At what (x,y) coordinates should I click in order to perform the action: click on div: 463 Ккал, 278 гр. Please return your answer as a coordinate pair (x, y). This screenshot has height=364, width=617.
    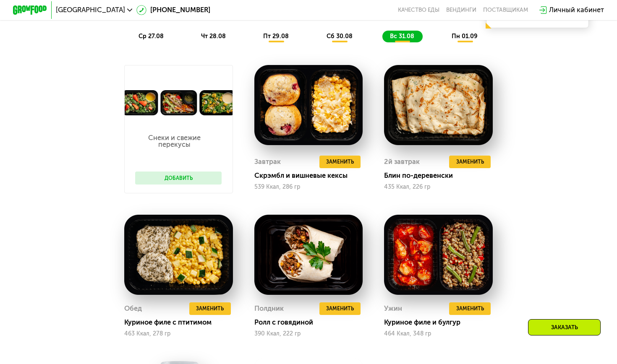
    Looking at the image, I should click on (178, 334).